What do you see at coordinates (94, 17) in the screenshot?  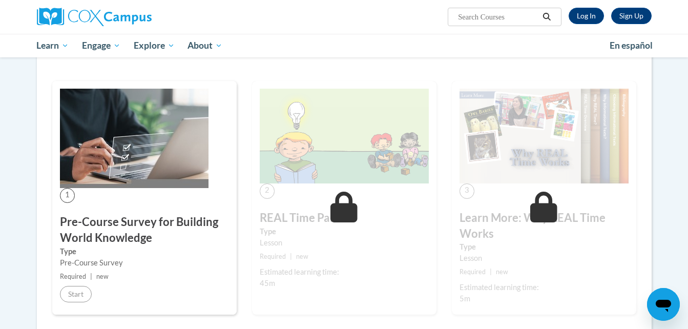 I see `img: Cox Campus` at bounding box center [94, 17].